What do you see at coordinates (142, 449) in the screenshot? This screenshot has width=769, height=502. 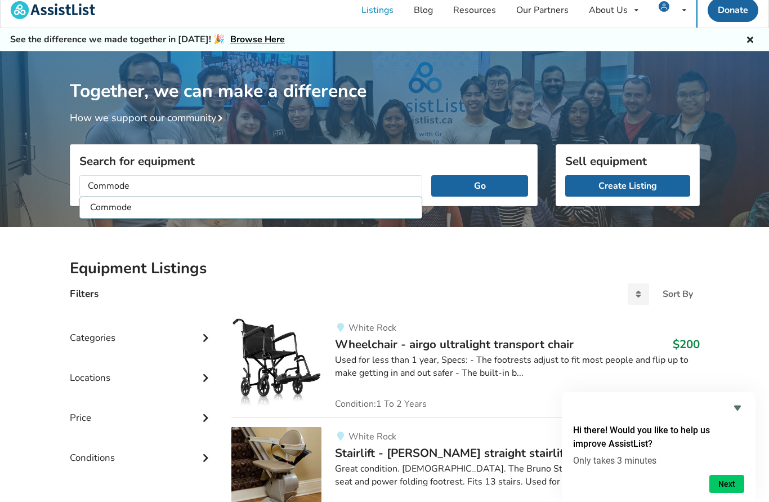 I see `div: Conditions` at bounding box center [142, 449].